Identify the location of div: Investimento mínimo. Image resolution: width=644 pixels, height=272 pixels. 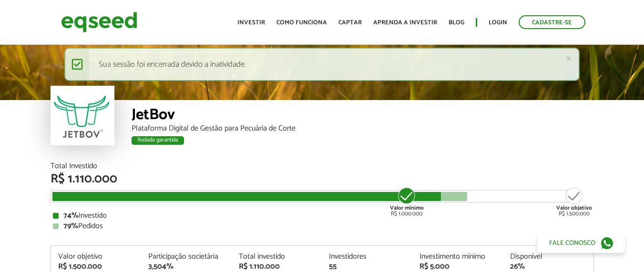
(458, 257).